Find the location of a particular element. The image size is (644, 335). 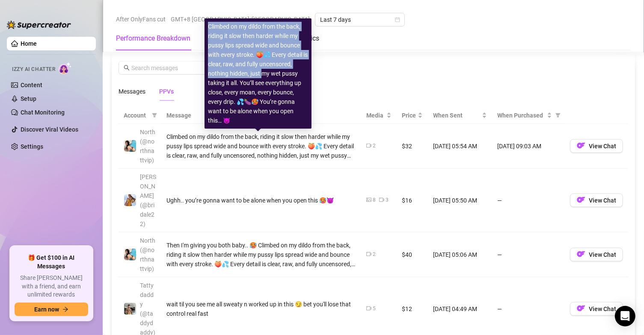

span: After OnlyFans cut is located at coordinates (140, 19).